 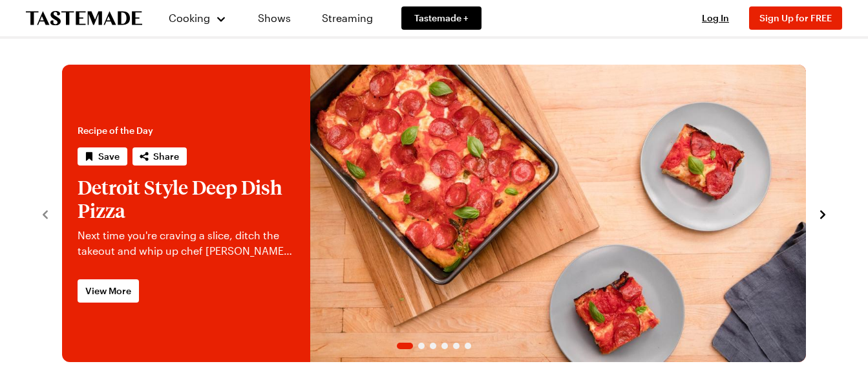 I want to click on a: View More, so click(x=108, y=290).